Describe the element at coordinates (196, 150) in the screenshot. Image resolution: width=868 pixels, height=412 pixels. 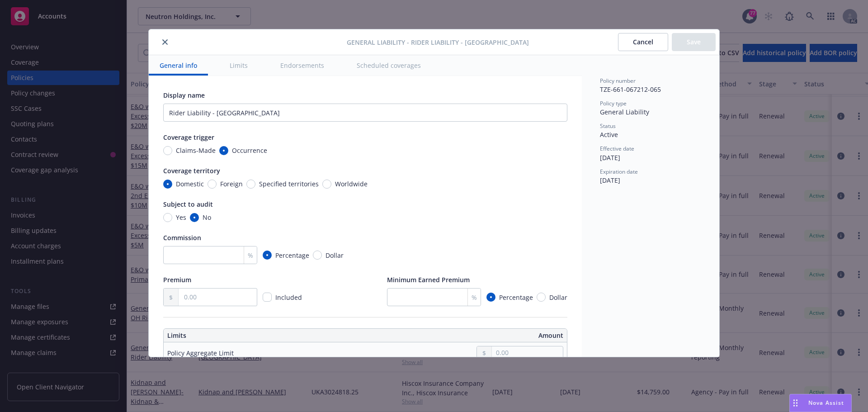
I see `span: Claims-Made` at that location.